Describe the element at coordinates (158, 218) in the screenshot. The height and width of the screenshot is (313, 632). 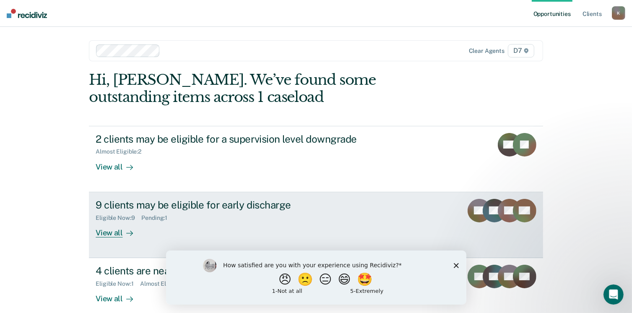
I see `div: Pending : 1` at that location.